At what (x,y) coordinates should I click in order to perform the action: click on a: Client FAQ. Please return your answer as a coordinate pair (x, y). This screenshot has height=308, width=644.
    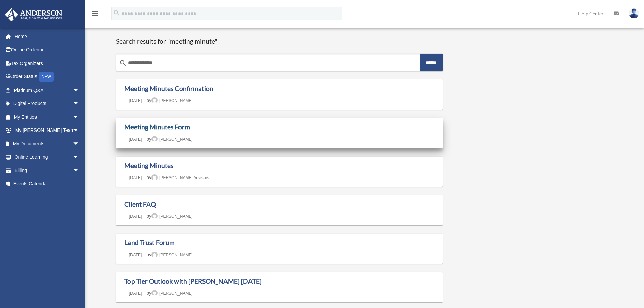
    Looking at the image, I should click on (140, 204).